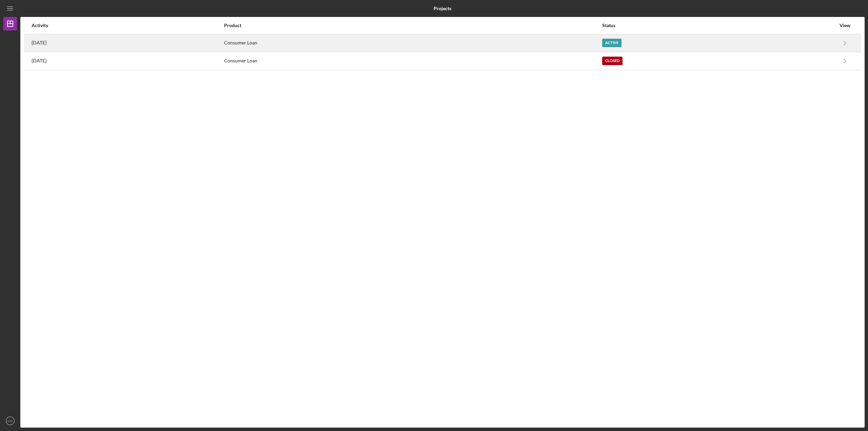 This screenshot has width=868, height=431. I want to click on time: 2025-09-30 18:42, so click(39, 43).